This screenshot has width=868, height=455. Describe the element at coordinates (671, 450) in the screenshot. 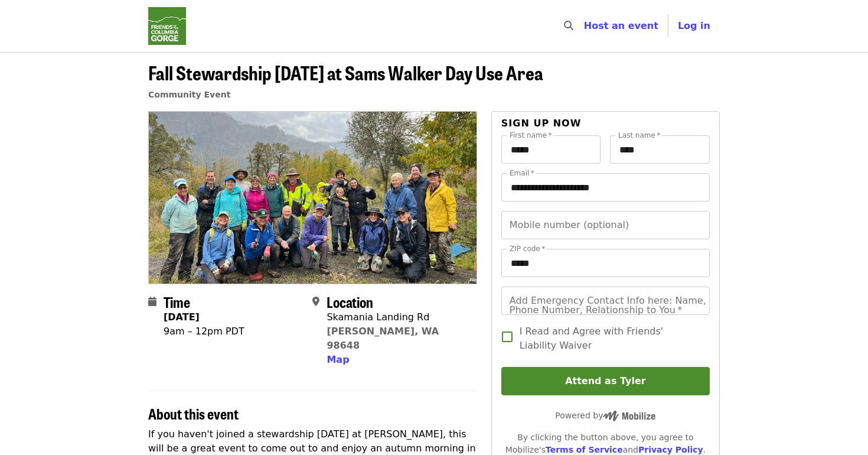

I see `a: Privacy Policy` at that location.